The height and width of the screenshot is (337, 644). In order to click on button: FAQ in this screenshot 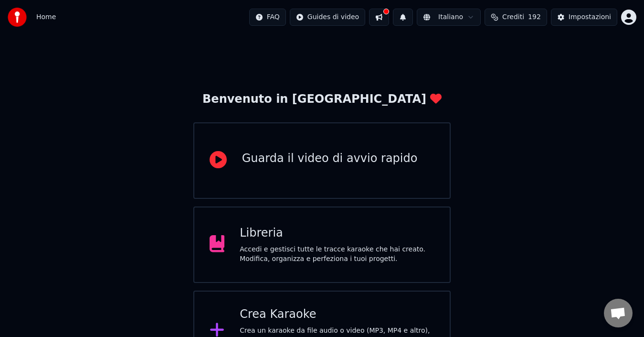, I will do `click(268, 17)`.